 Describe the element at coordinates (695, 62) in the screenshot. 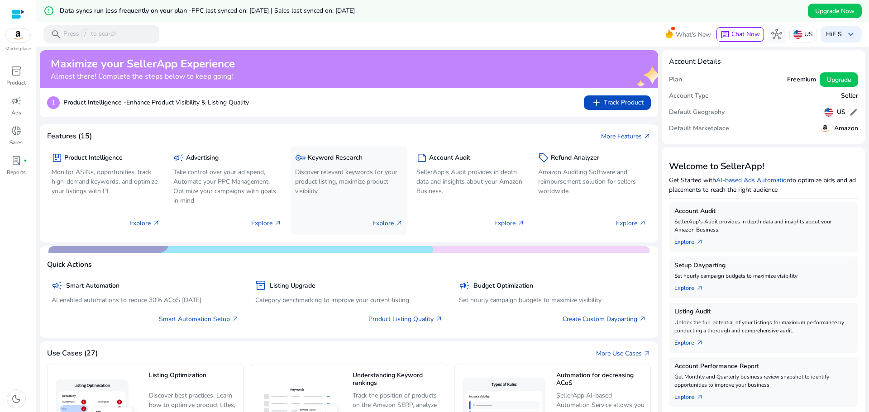

I see `h4: Account Details` at that location.